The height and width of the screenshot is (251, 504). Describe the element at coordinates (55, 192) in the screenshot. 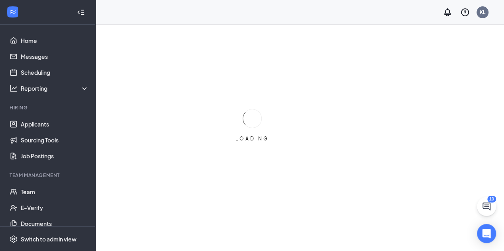

I see `a: Team` at that location.